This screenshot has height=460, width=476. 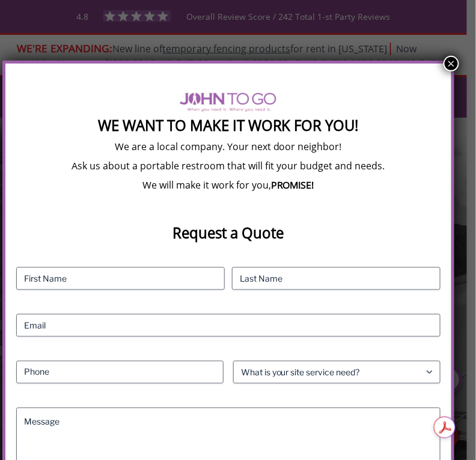 What do you see at coordinates (229, 147) in the screenshot?
I see `p: We are a local company. Your next door neighbor!` at bounding box center [229, 147].